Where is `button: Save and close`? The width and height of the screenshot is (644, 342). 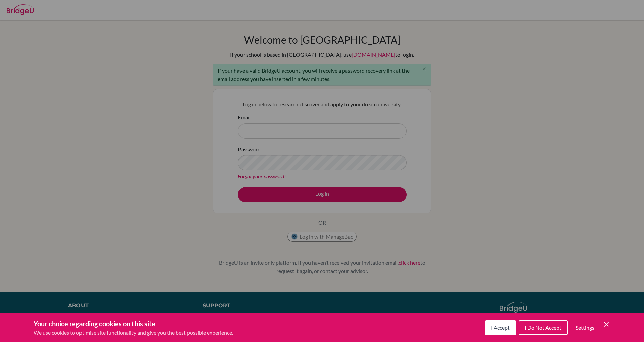 button: Save and close is located at coordinates (606, 324).